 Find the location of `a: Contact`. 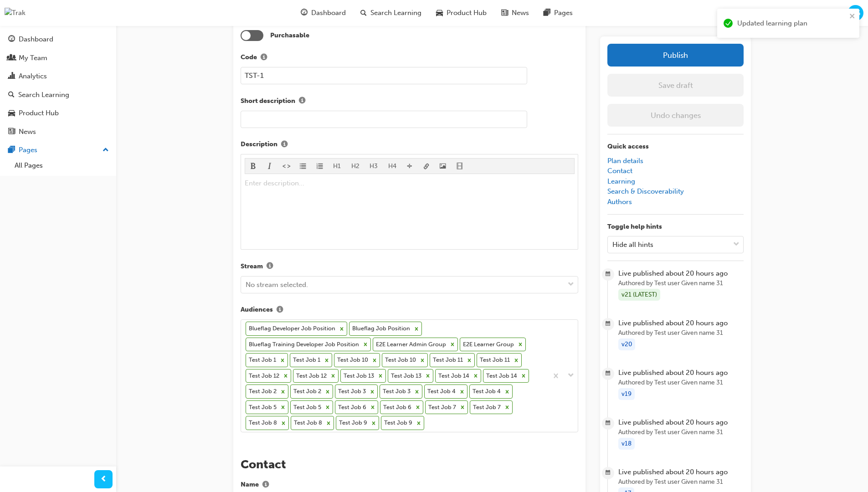

a: Contact is located at coordinates (620, 171).